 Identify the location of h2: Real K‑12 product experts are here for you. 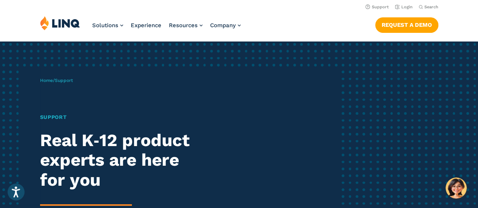
(132, 161).